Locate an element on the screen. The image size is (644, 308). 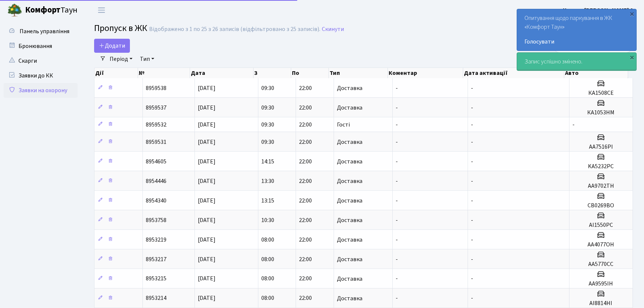
th: Дії is located at coordinates (116, 73).